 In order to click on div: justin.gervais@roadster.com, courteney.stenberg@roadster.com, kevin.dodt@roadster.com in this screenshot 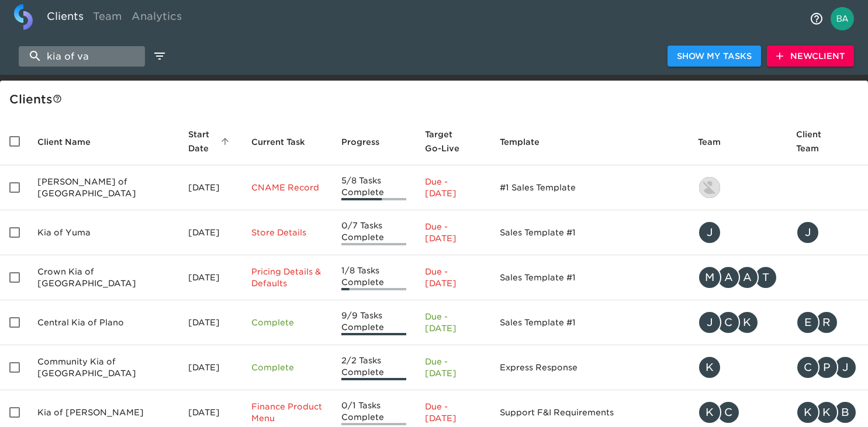, I will do `click(738, 322)`.